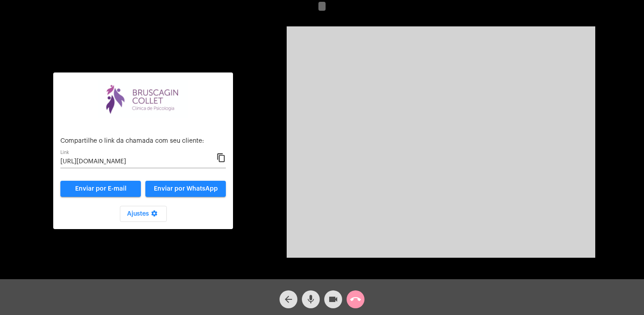 Image resolution: width=644 pixels, height=315 pixels. I want to click on mat-icon: content_copy, so click(220, 158).